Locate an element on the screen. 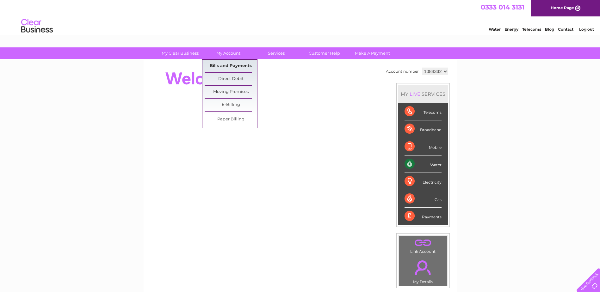  a: 0333 014 3131 is located at coordinates (502, 7).